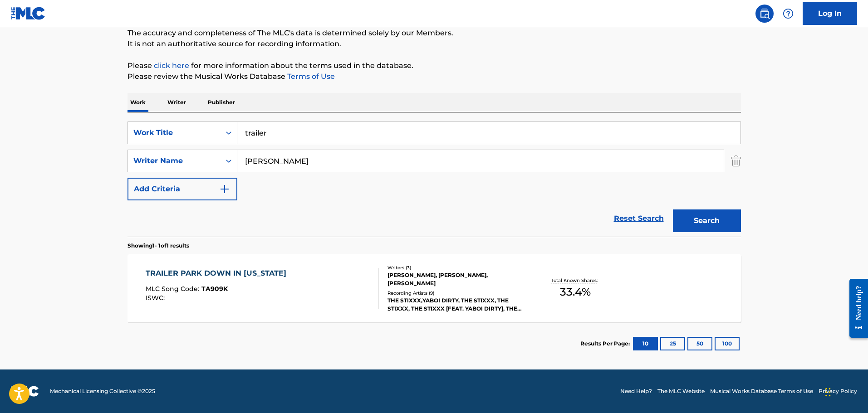  What do you see at coordinates (838, 391) in the screenshot?
I see `a: Privacy Policy` at bounding box center [838, 391].